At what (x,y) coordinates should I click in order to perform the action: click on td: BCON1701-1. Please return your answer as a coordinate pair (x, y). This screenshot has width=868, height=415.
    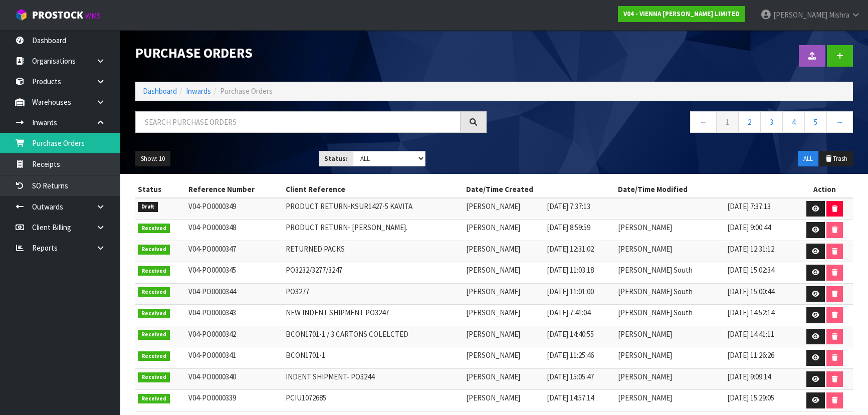
    Looking at the image, I should click on (373, 358).